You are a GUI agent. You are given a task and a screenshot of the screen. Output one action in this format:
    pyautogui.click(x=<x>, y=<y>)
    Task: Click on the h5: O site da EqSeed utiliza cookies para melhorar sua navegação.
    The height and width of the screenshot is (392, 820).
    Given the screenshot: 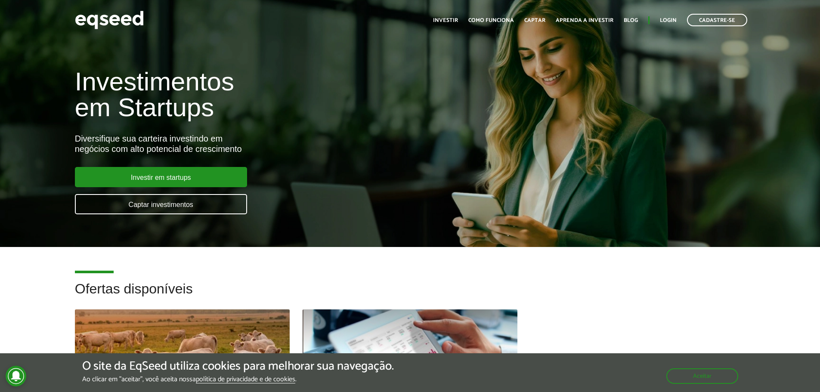 What is the action you would take?
    pyautogui.click(x=238, y=366)
    